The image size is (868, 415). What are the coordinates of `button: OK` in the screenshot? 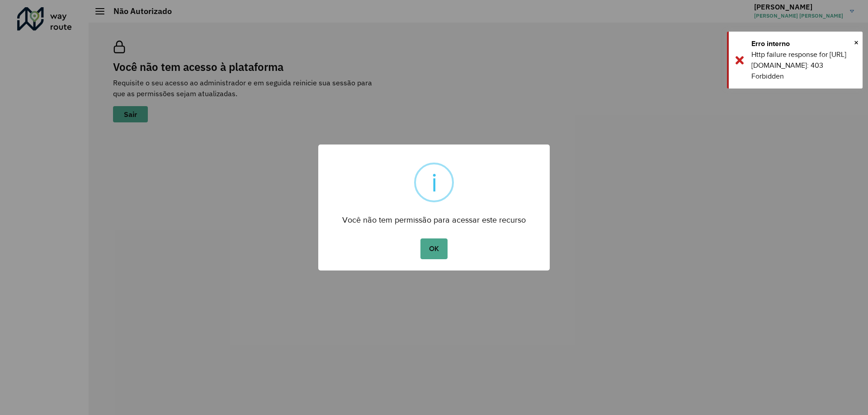 It's located at (434, 249).